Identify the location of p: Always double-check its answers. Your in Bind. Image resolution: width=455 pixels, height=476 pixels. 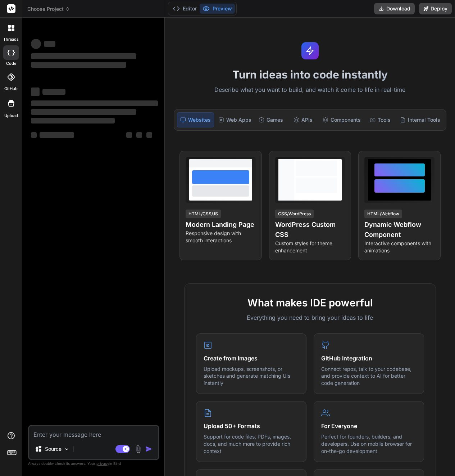
(94, 463).